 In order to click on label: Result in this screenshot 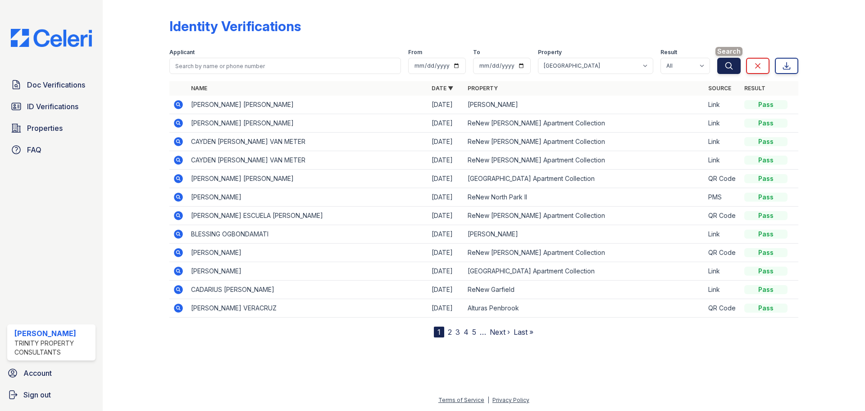, I will do `click(669, 52)`.